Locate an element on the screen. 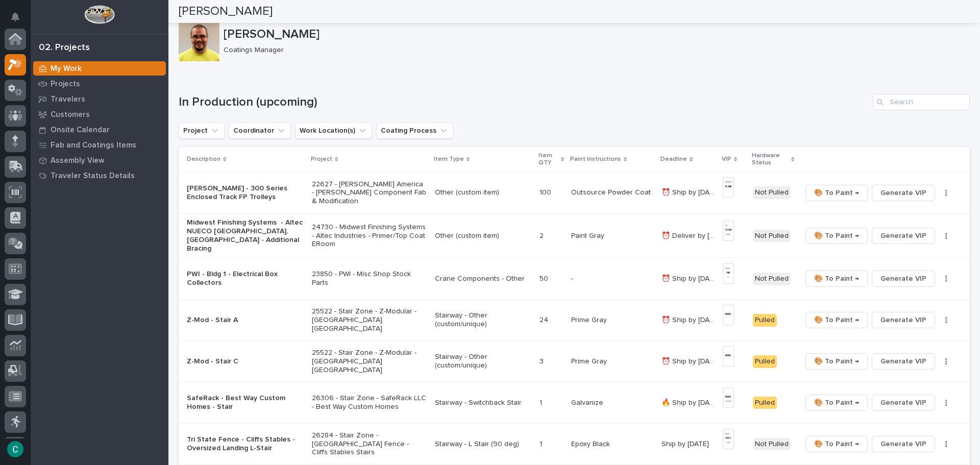 This screenshot has width=980, height=465. a: My Work is located at coordinates (100, 68).